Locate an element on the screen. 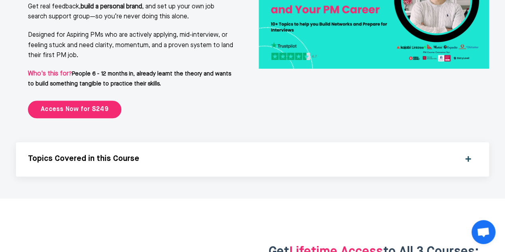  p: Get real feedback, , and set up your own job search support group—so you’re never doing this alone. is located at coordinates (131, 12).